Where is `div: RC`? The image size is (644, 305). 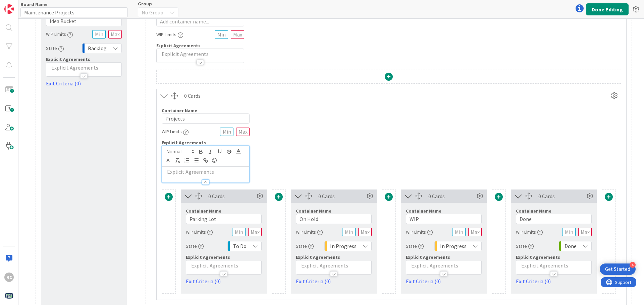 div: RC is located at coordinates (9, 278).